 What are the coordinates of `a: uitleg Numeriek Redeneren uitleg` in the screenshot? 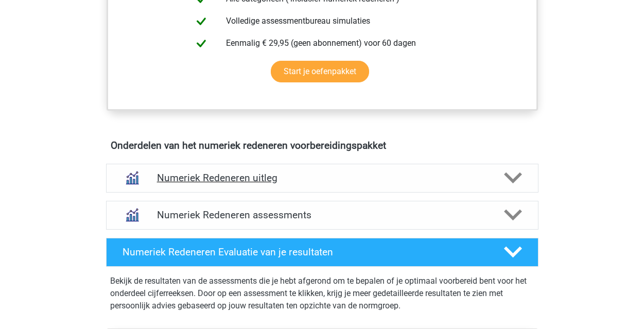 It's located at (323, 178).